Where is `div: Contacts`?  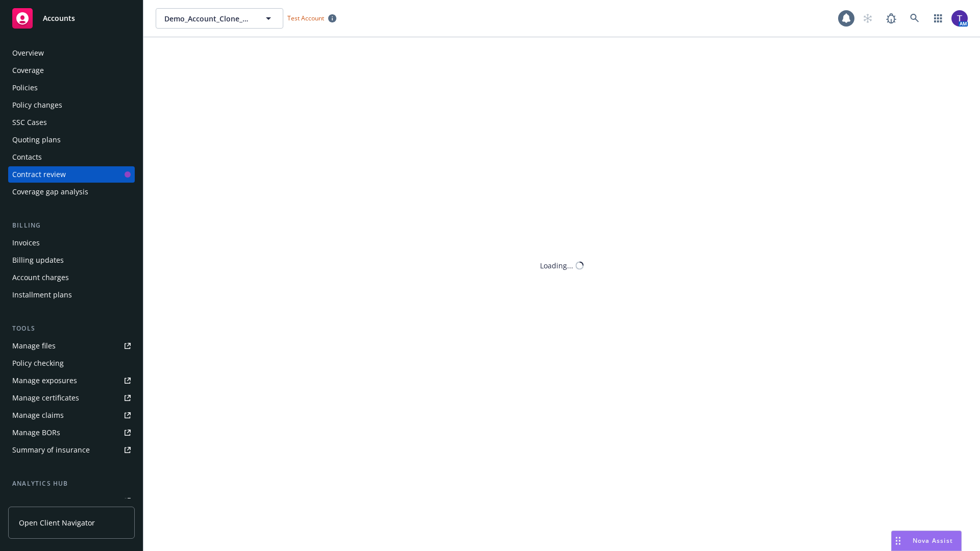 div: Contacts is located at coordinates (27, 157).